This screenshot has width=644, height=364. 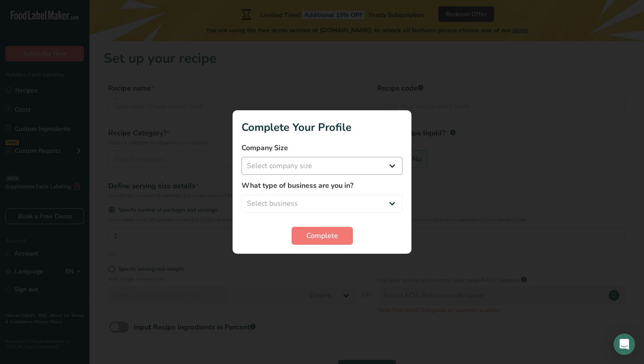 What do you see at coordinates (322, 148) in the screenshot?
I see `label: Company Size` at bounding box center [322, 148].